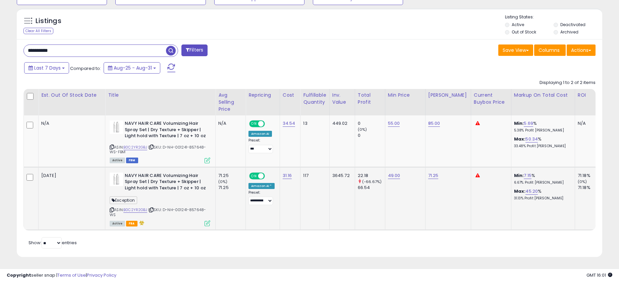  Describe the element at coordinates (394, 176) in the screenshot. I see `a: 49.00` at that location.